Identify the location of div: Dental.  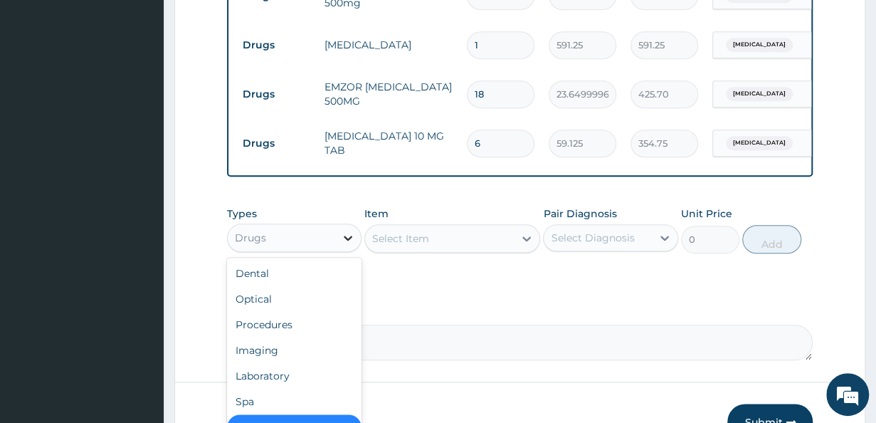
(294, 273).